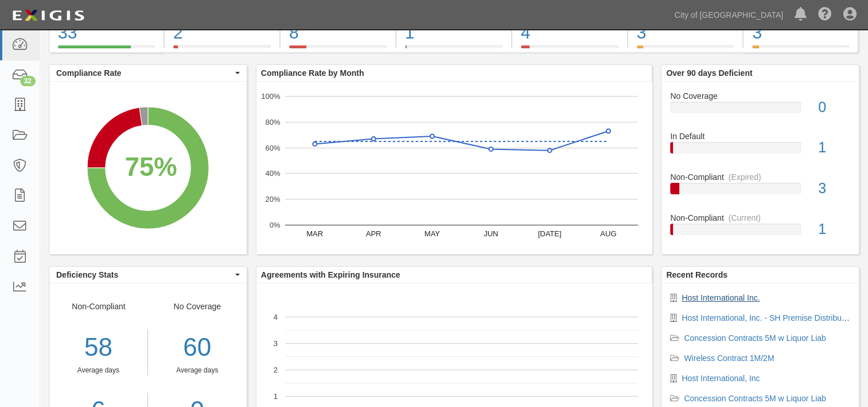 This screenshot has height=407, width=868. I want to click on div: (Expired), so click(745, 177).